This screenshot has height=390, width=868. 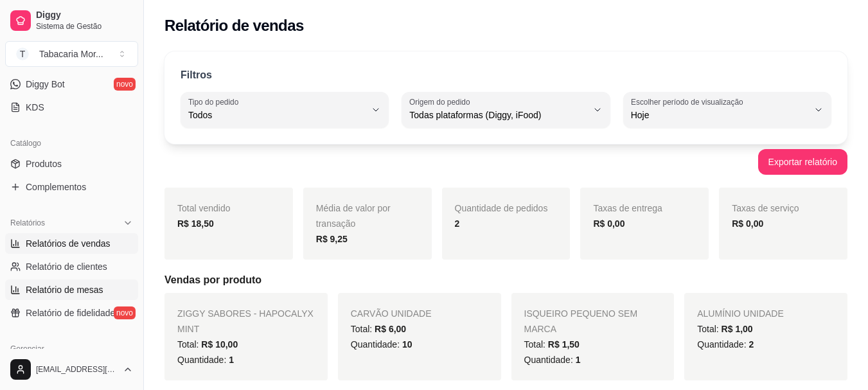 What do you see at coordinates (501, 208) in the screenshot?
I see `span: Quantidade de pedidos` at bounding box center [501, 208].